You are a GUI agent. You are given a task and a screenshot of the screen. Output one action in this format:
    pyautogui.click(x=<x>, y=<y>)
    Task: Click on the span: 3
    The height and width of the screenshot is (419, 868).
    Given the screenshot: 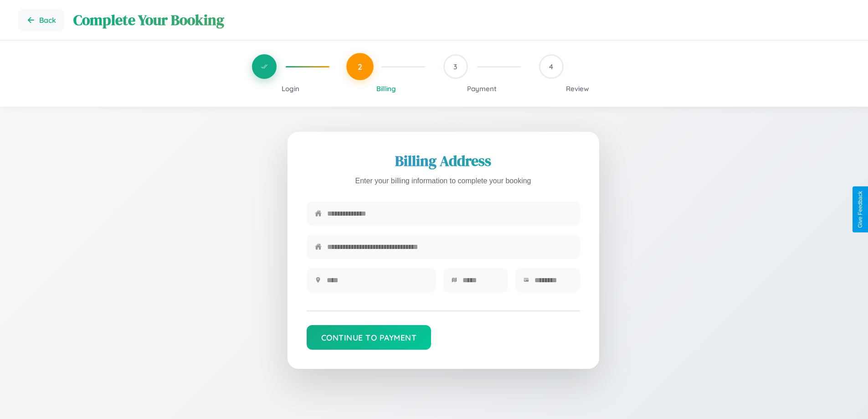 What is the action you would take?
    pyautogui.click(x=455, y=67)
    